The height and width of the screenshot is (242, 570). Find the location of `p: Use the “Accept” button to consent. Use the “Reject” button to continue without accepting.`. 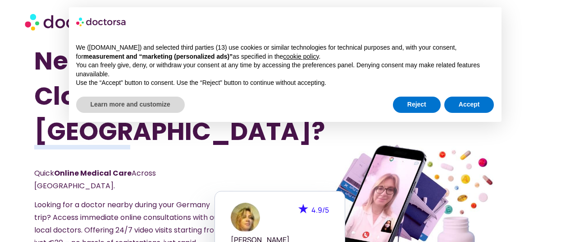

p: Use the “Accept” button to consent. Use the “Reject” button to continue without accepting. is located at coordinates (285, 83).